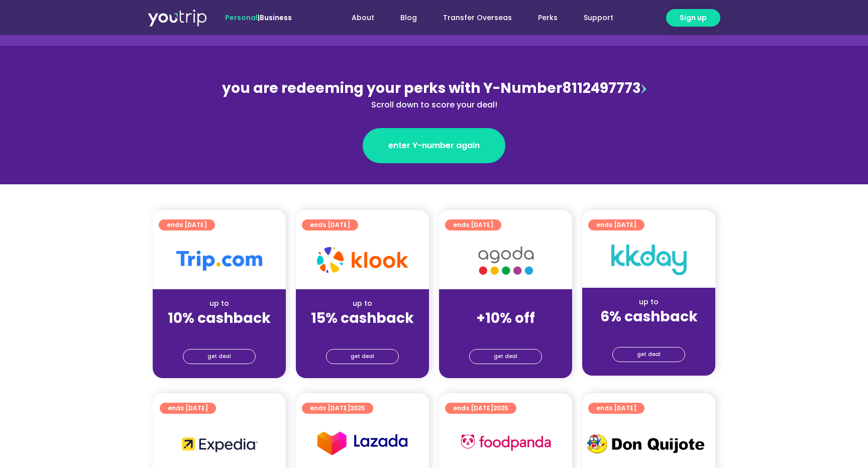  Describe the element at coordinates (693, 18) in the screenshot. I see `a: Sign up` at that location.